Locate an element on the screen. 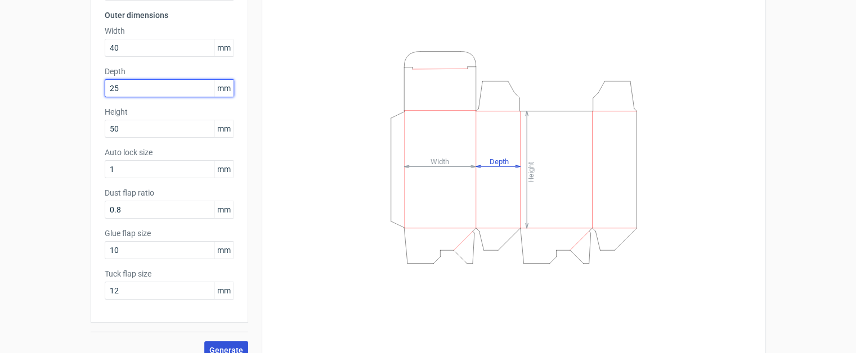  label: Dust flap ratio is located at coordinates (169, 193).